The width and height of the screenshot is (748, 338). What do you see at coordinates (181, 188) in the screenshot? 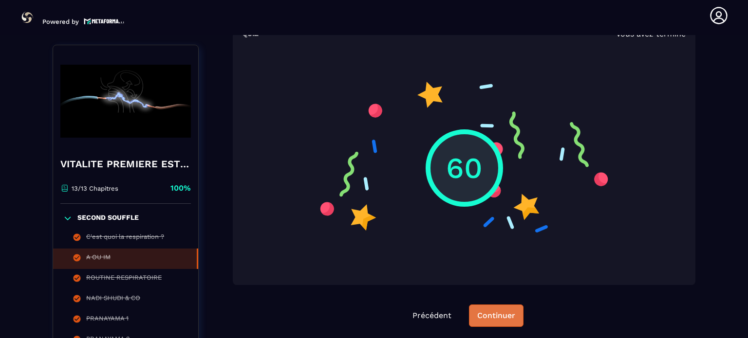
I see `p: 100%` at bounding box center [181, 188].